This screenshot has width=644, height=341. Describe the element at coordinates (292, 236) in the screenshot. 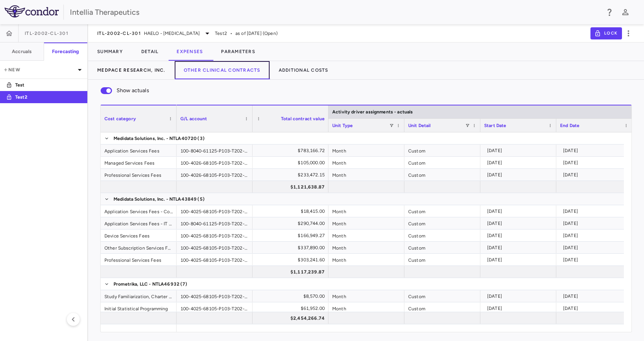

I see `div: $166,949.27` at that location.